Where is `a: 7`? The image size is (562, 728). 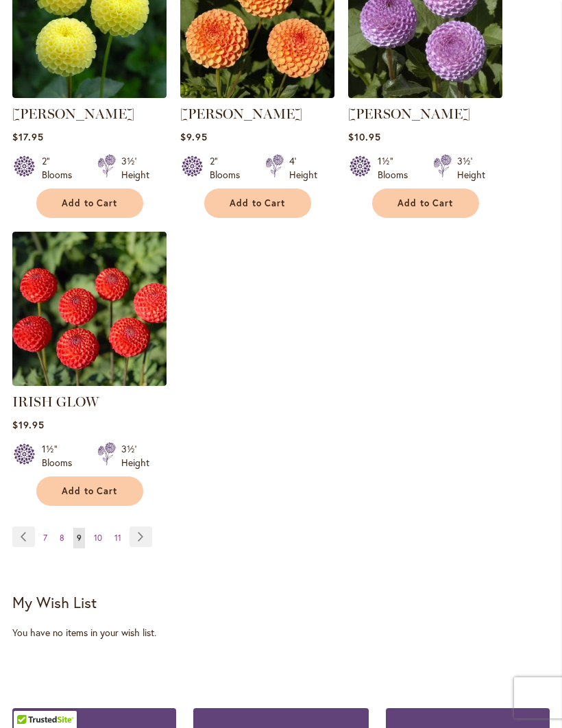 a: 7 is located at coordinates (45, 538).